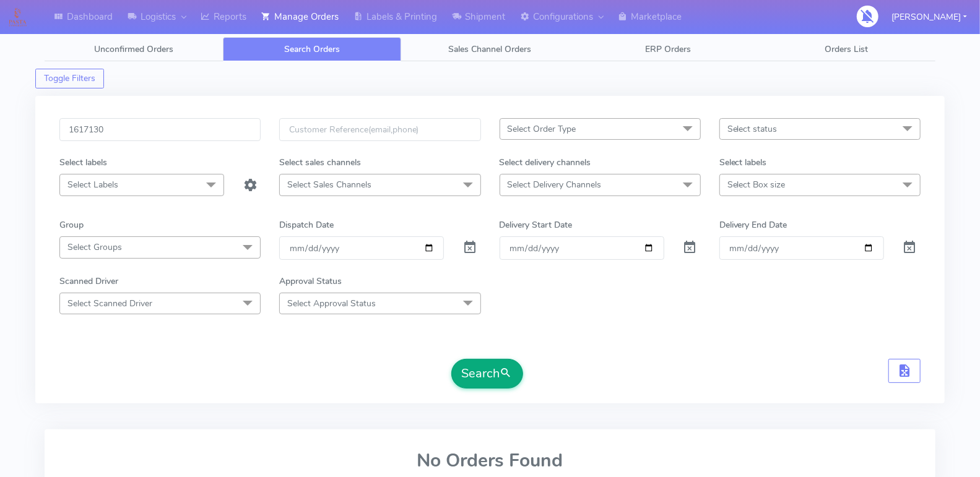 The width and height of the screenshot is (980, 477). I want to click on span: Select Labels, so click(93, 184).